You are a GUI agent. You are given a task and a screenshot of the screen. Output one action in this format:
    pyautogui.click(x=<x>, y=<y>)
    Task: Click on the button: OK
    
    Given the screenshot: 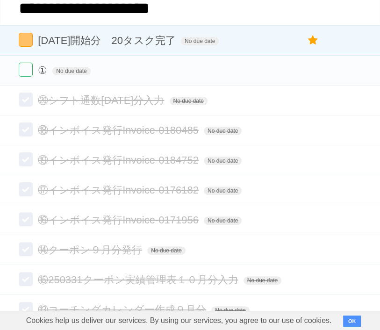 What is the action you would take?
    pyautogui.click(x=352, y=321)
    